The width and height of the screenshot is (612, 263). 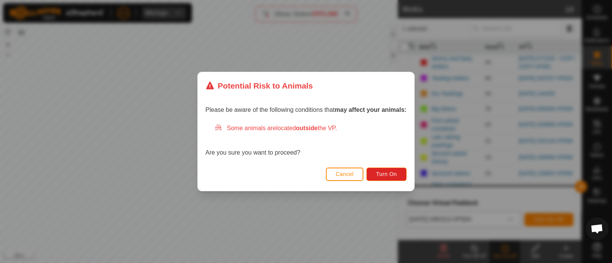 What do you see at coordinates (306, 110) in the screenshot?
I see `span: Please be aware of the following conditions that` at bounding box center [306, 110].